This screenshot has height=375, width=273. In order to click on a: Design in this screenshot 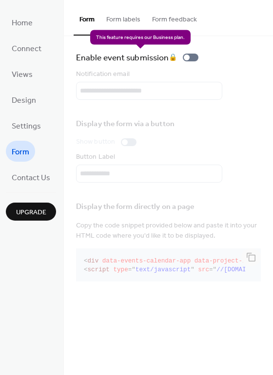, I will do `click(24, 99)`.